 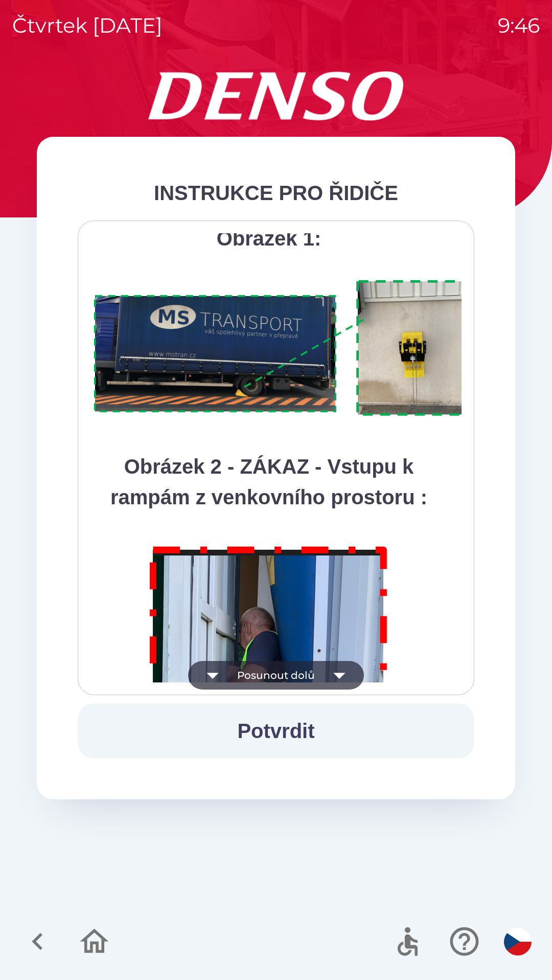 What do you see at coordinates (276, 96) in the screenshot?
I see `img: Logo` at bounding box center [276, 96].